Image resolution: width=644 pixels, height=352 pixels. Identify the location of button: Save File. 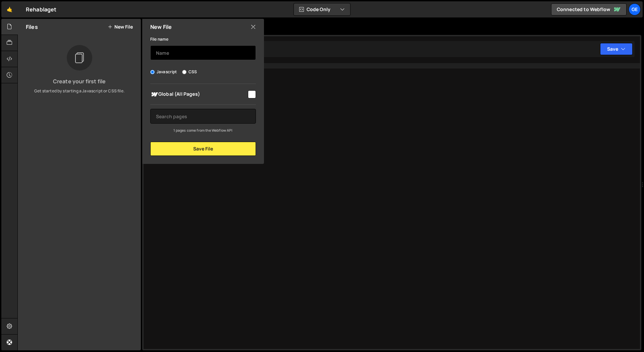
(203, 149).